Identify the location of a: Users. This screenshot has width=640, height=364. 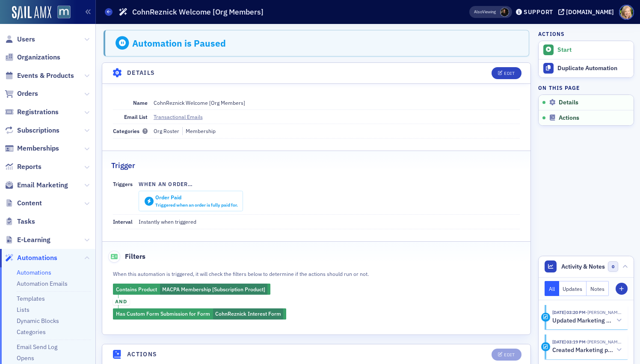
(20, 39).